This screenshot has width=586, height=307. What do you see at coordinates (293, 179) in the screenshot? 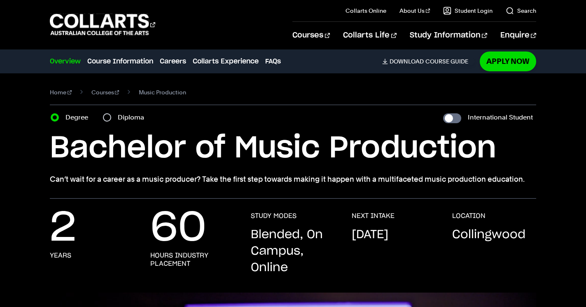
I see `p: Can’t wait for a career as a music producer? Take the first step towards making it happen with a ...` at bounding box center [293, 179].